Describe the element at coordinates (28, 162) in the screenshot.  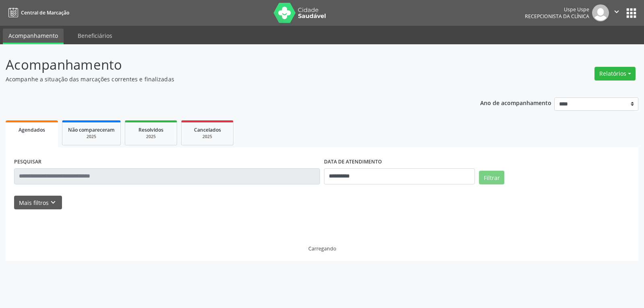
I see `label: PESQUISAR` at that location.